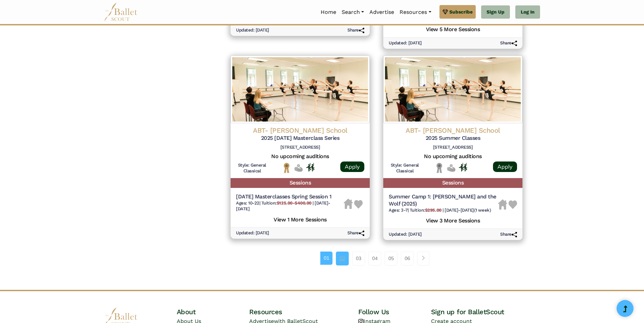 This screenshot has width=644, height=323. What do you see at coordinates (445, 12) in the screenshot?
I see `img: gem.svg` at bounding box center [445, 12].